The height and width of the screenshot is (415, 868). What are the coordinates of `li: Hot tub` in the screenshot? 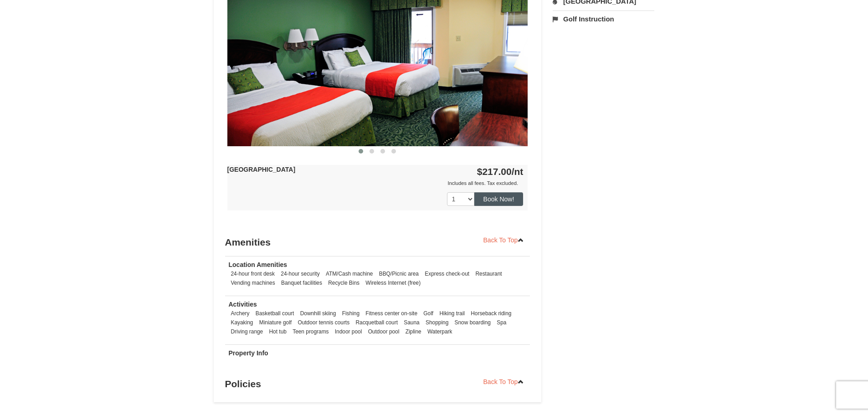 It's located at (278, 332).